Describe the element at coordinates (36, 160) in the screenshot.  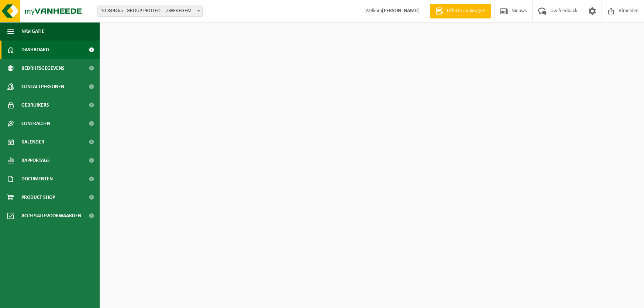
I see `span: Rapportage` at that location.